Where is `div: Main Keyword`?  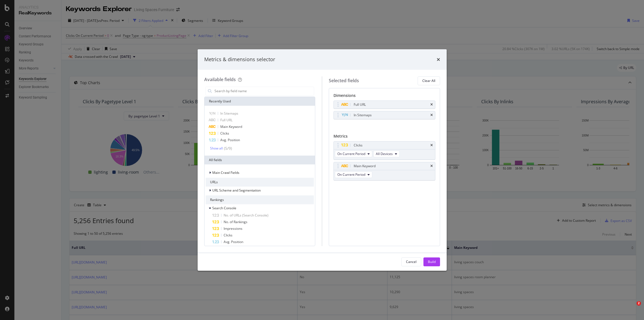
div: Main Keyword is located at coordinates (364, 166).